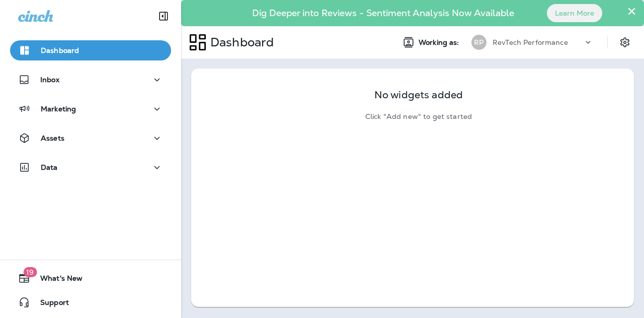  I want to click on button: Inbox, so click(91, 80).